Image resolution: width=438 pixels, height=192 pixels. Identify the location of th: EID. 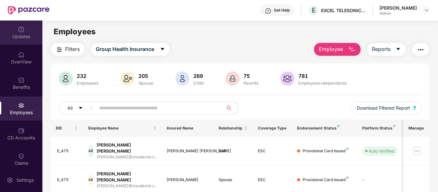
(67, 129).